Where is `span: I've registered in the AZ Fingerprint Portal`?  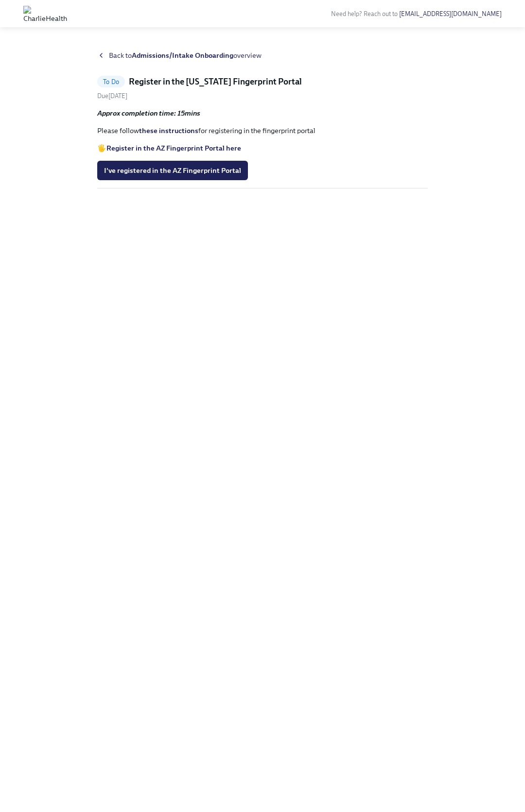 span: I've registered in the AZ Fingerprint Portal is located at coordinates (173, 170).